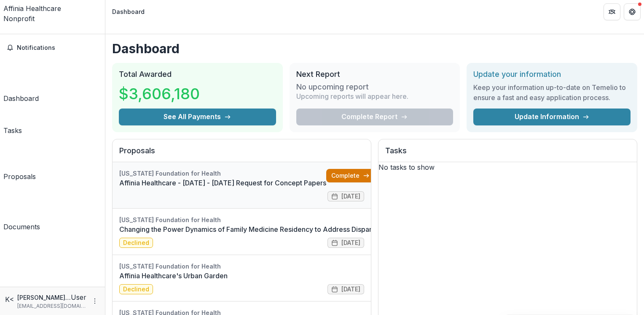  What do you see at coordinates (242, 285) in the screenshot?
I see `a: Affinia Healthcare's Urban Garden` at bounding box center [242, 285].